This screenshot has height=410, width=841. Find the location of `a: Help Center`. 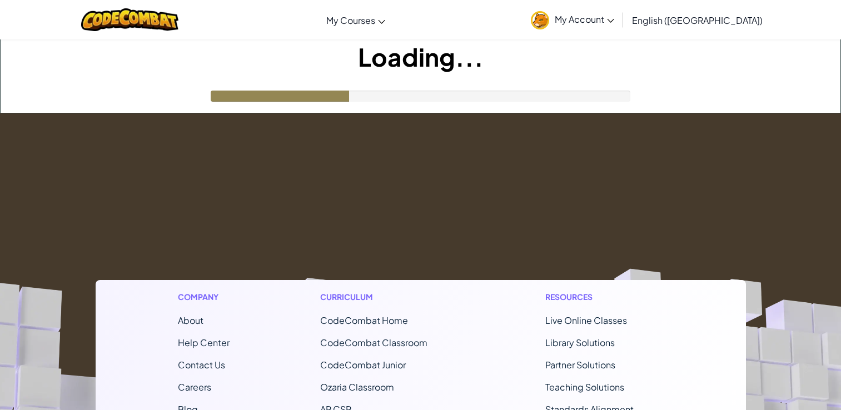

a: Help Center is located at coordinates (204, 343).